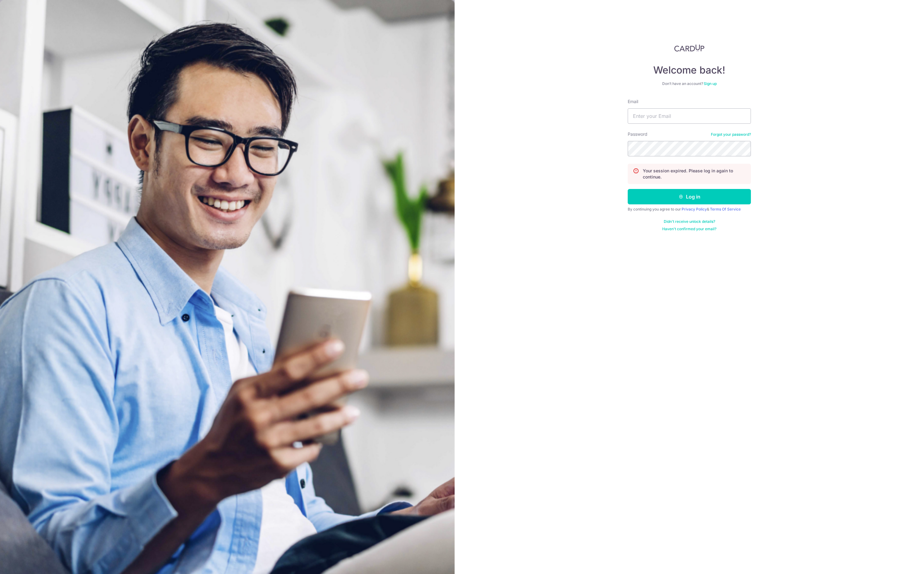 The width and height of the screenshot is (924, 574). Describe the element at coordinates (725, 209) in the screenshot. I see `a: Terms Of Service` at that location.